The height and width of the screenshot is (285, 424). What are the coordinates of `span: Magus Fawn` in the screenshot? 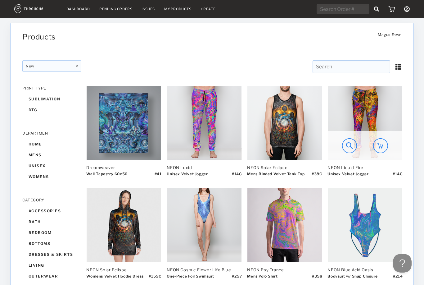 It's located at (390, 36).